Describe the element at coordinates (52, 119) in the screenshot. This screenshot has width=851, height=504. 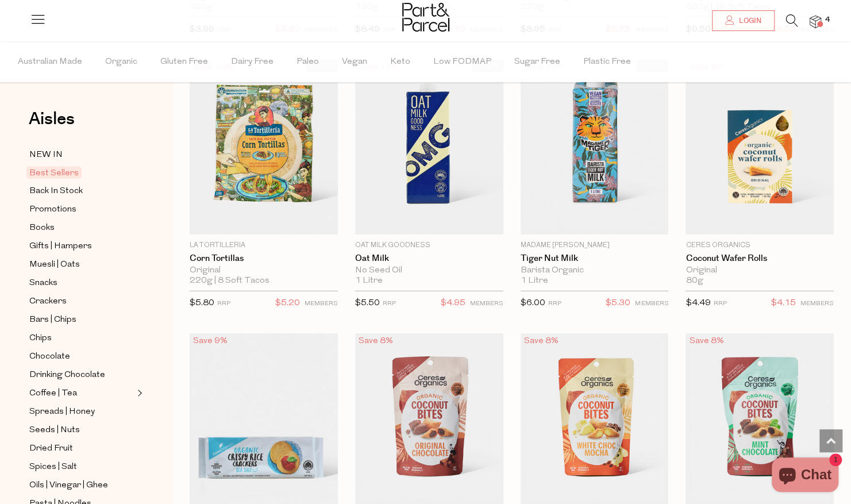
I see `span: Aisles` at that location.